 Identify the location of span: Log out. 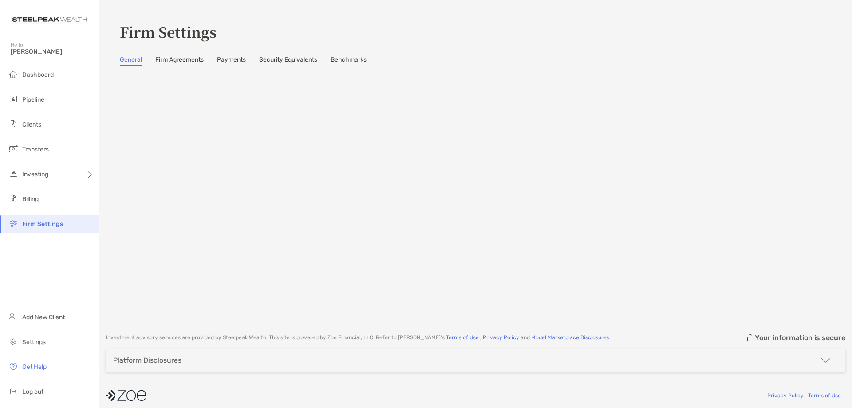
(33, 392).